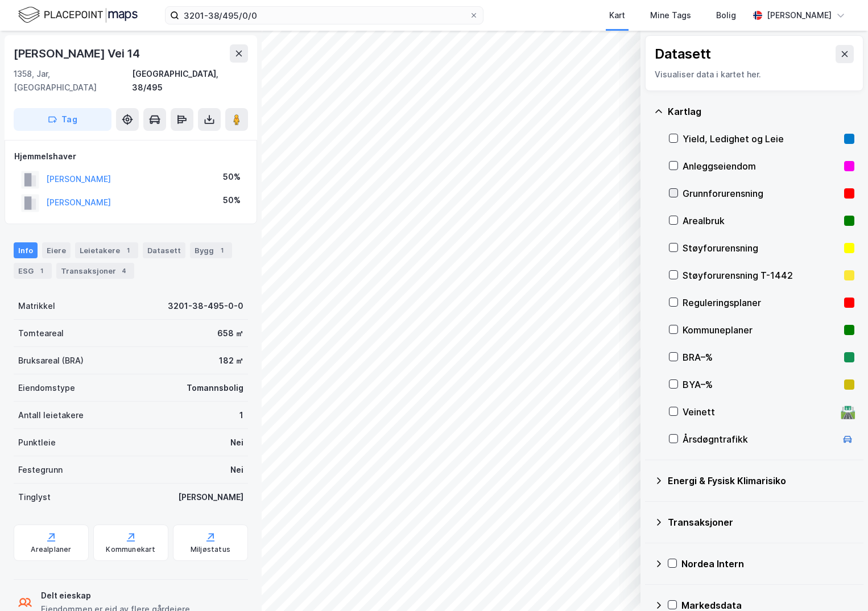 This screenshot has height=611, width=868. What do you see at coordinates (761, 112) in the screenshot?
I see `div: Kartlag` at bounding box center [761, 112].